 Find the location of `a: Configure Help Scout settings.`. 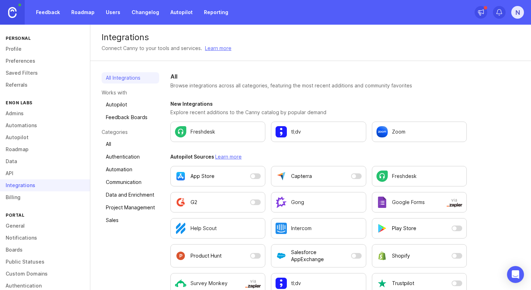

a: Configure Help Scout settings. is located at coordinates (218, 229).